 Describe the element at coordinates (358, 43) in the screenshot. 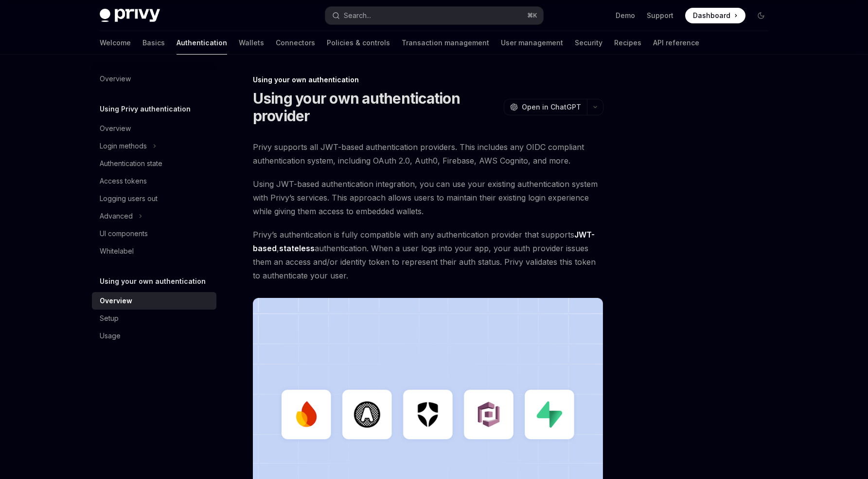

I see `a: Policies & controls` at that location.